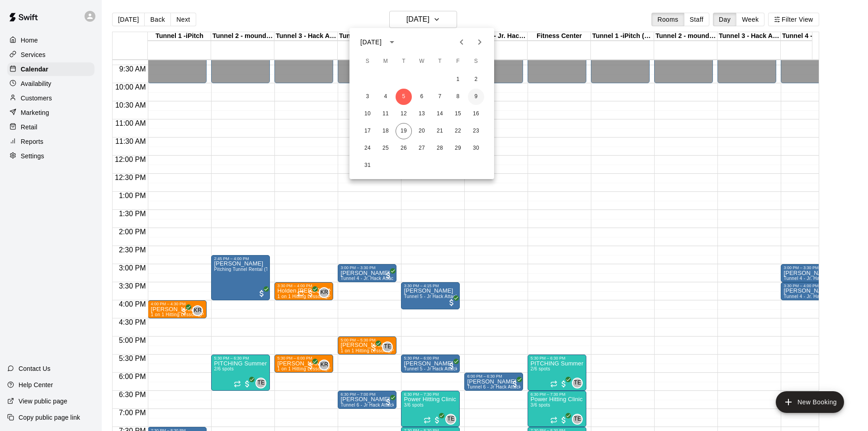 This screenshot has width=868, height=431. What do you see at coordinates (458, 149) in the screenshot?
I see `button: 29` at bounding box center [458, 149].